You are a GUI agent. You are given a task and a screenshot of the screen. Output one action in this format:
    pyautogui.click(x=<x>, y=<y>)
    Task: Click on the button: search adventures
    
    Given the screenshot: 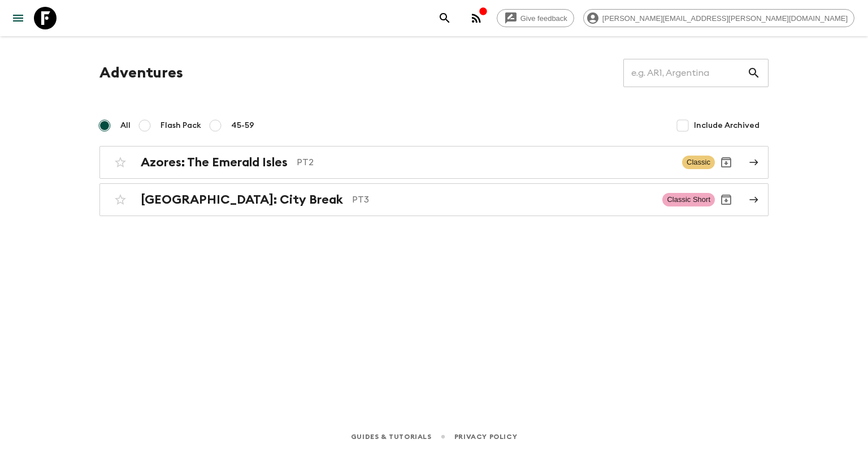 What is the action you would take?
    pyautogui.click(x=445, y=18)
    